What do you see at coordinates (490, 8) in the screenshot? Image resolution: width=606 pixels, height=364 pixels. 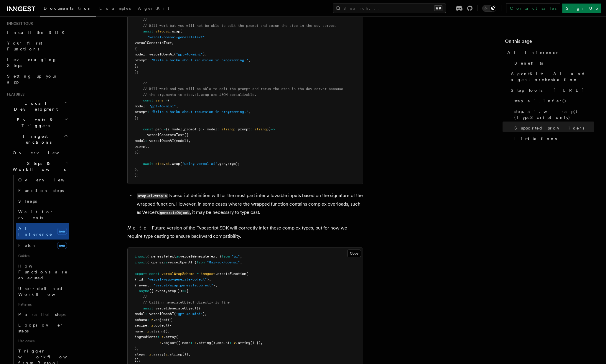 I see `button: Toggle dark mode` at bounding box center [490, 8].